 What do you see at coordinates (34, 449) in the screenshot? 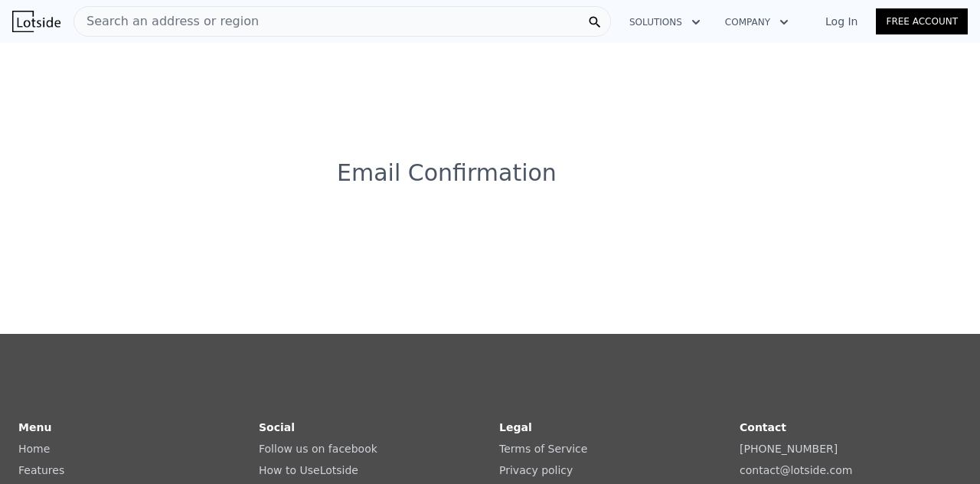
I see `a: Home` at bounding box center [34, 449].